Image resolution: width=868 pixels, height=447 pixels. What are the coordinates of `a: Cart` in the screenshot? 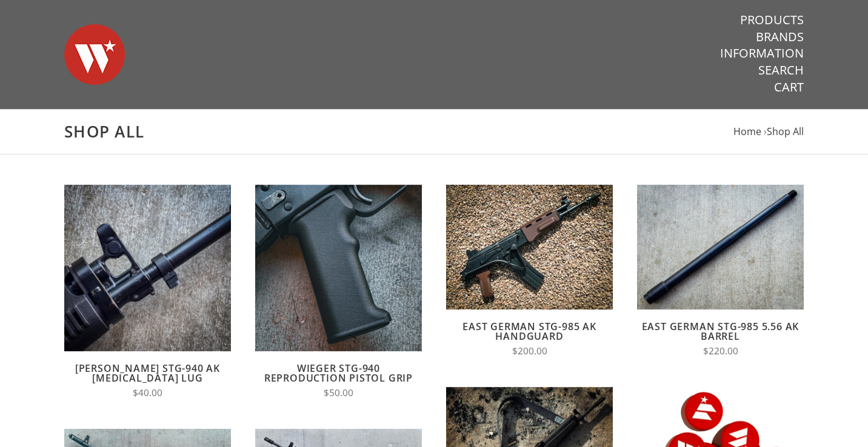 It's located at (789, 87).